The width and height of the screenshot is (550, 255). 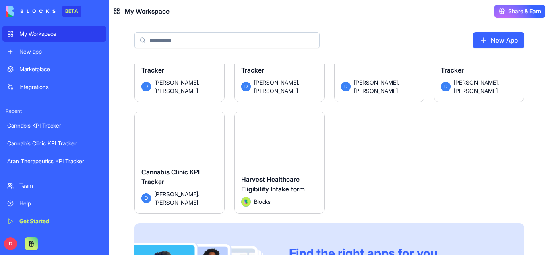 What do you see at coordinates (60, 69) in the screenshot?
I see `div: Marketplace` at bounding box center [60, 69].